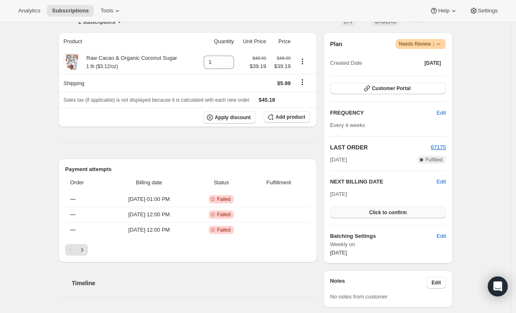  I want to click on span: No notes from customer, so click(359, 296).